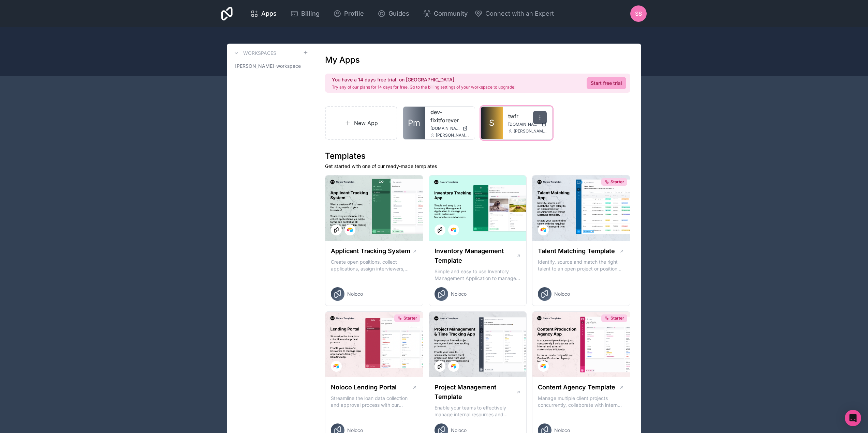 Image resolution: width=868 pixels, height=433 pixels. I want to click on span: Profile, so click(354, 14).